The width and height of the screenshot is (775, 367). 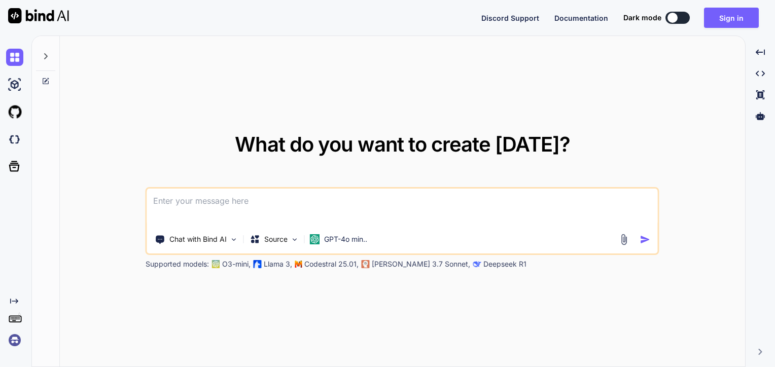 What do you see at coordinates (581, 18) in the screenshot?
I see `span: Documentation` at bounding box center [581, 18].